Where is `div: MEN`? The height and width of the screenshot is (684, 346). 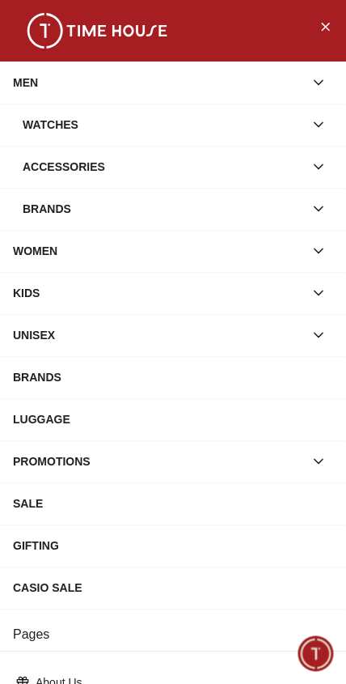 div: MEN is located at coordinates (159, 83).